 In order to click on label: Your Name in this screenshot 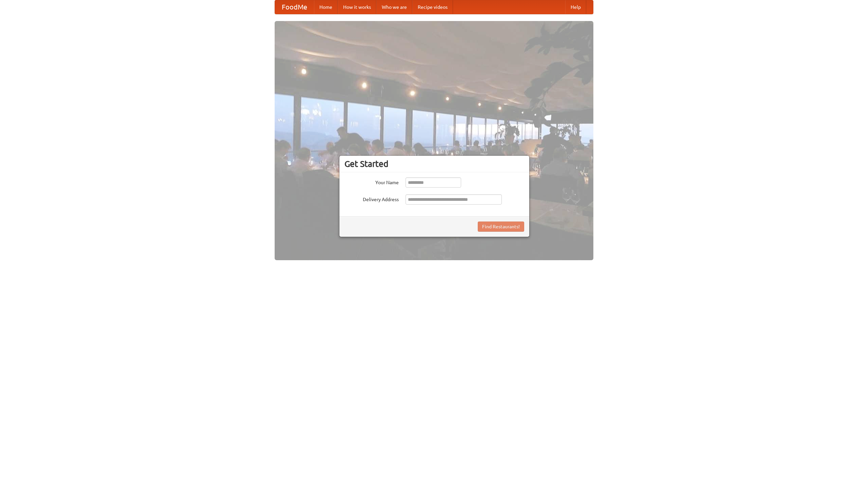, I will do `click(371, 181)`.